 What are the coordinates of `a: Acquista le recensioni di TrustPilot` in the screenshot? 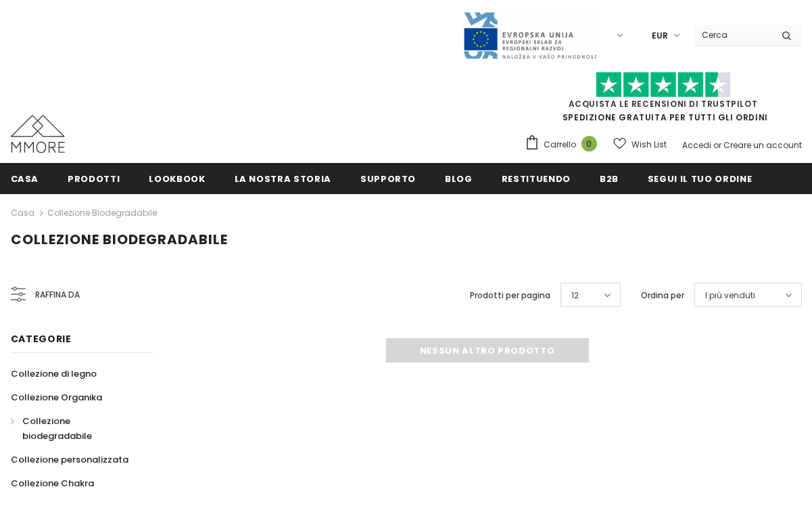 It's located at (663, 104).